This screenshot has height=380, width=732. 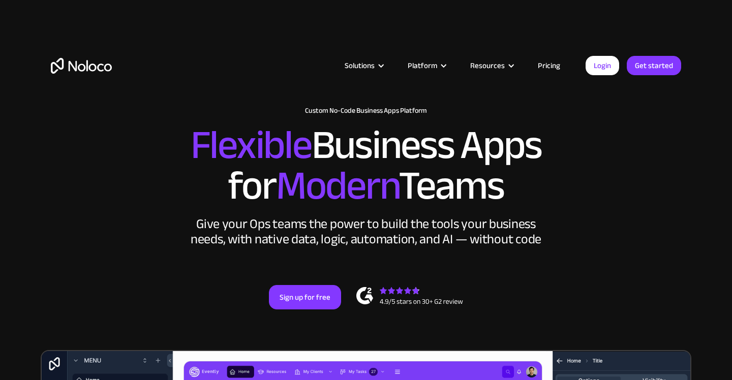 I want to click on span: Modern, so click(x=337, y=185).